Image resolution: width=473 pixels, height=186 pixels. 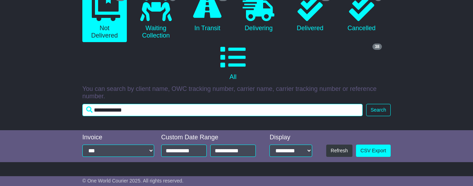 What do you see at coordinates (237, 93) in the screenshot?
I see `p: You can search by client name, OWC tracking number, carrier name, carrier tracking number or refe...` at bounding box center [237, 93].